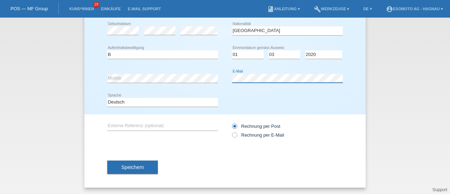 The width and height of the screenshot is (450, 194). What do you see at coordinates (389, 9) in the screenshot?
I see `i: account_circle` at bounding box center [389, 9].